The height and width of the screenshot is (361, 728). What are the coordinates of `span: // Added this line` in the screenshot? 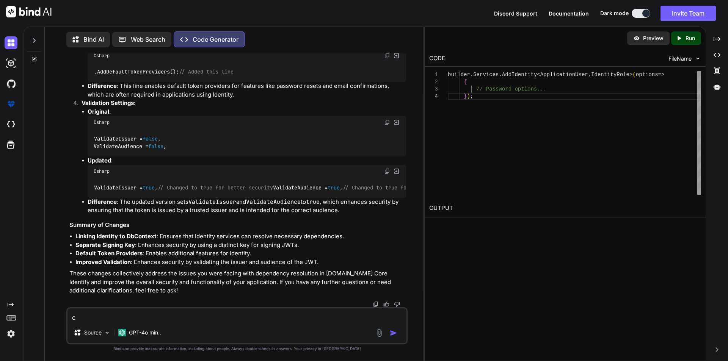 It's located at (206, 72).